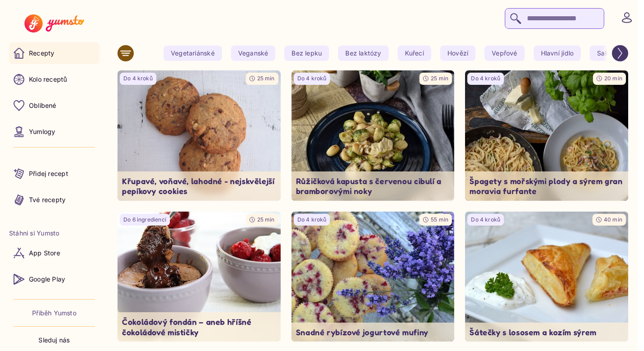 The width and height of the screenshot is (644, 351). Describe the element at coordinates (372, 277) in the screenshot. I see `a: undefinedDo 4 kroků55 minSnadné rybízové jogurtové mufiny` at that location.